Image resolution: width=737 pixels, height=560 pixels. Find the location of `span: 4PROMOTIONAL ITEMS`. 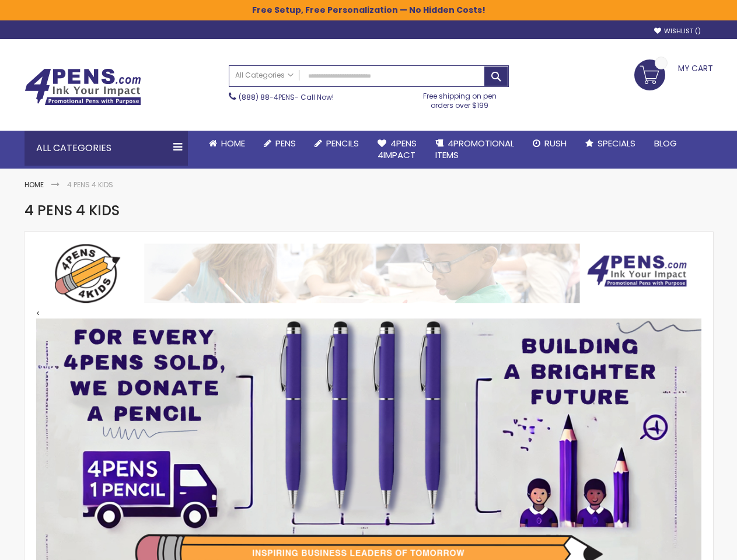

span: 4PROMOTIONAL ITEMS is located at coordinates (475, 149).